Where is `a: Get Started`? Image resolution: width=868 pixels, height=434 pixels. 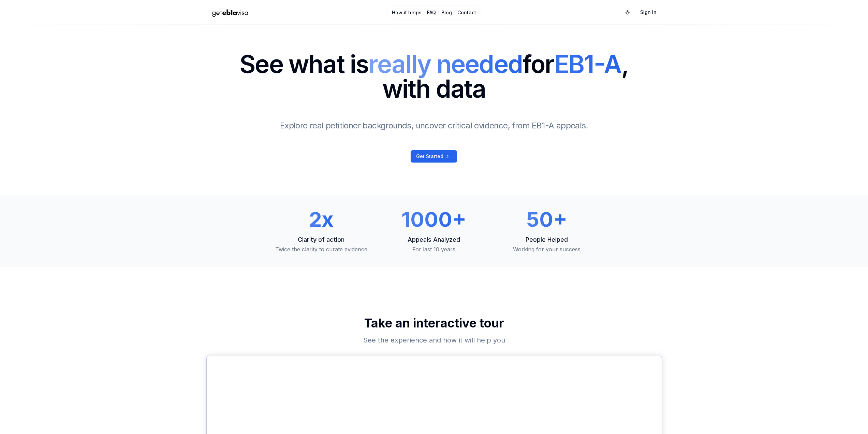 a: Get Started is located at coordinates (434, 156).